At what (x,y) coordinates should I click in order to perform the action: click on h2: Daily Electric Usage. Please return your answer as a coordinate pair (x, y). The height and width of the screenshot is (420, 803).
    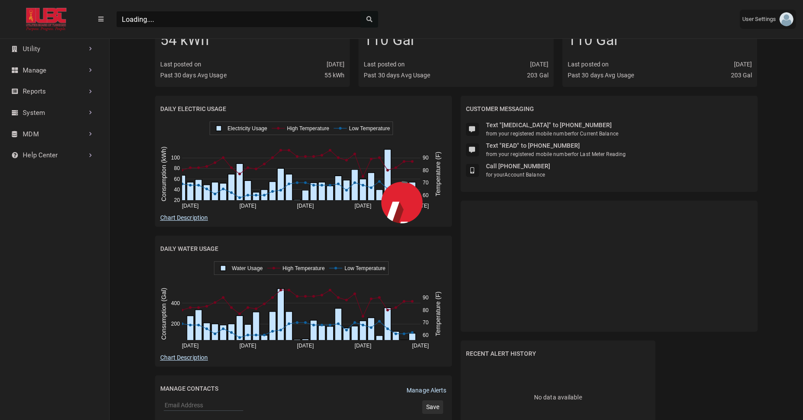
    Looking at the image, I should click on (193, 109).